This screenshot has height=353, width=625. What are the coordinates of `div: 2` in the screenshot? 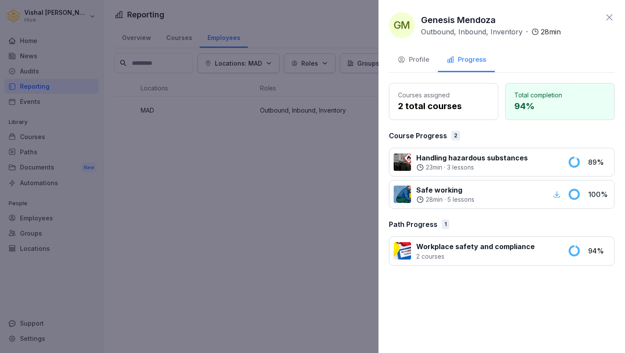 It's located at (456, 135).